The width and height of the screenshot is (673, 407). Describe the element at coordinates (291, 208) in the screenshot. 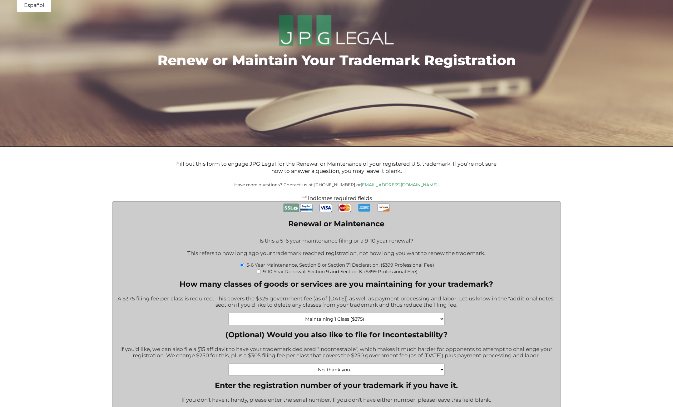

I see `img: Secure Payment with SSL` at that location.